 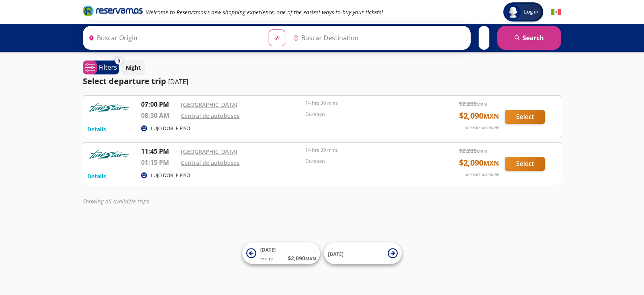 I want to click on em: Showing all available trips, so click(x=116, y=201).